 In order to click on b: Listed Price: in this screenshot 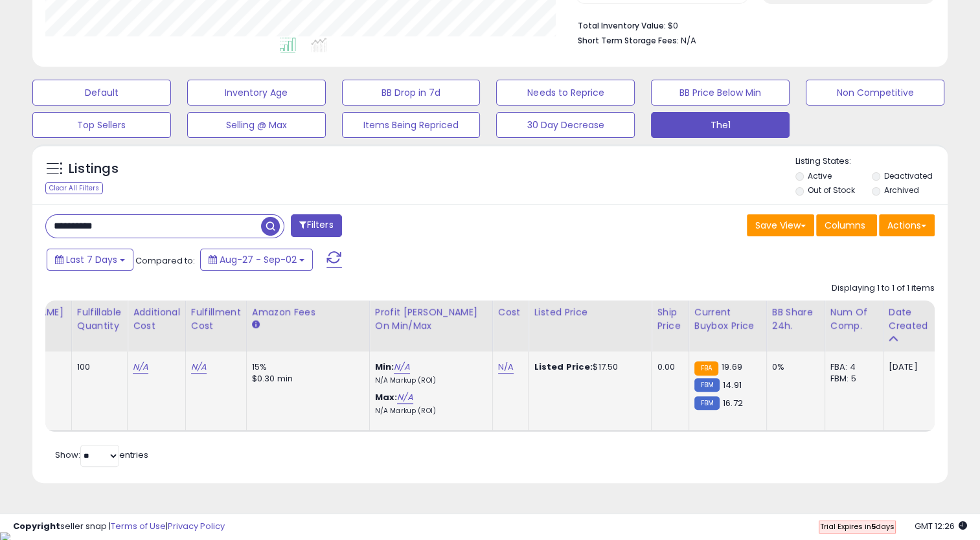, I will do `click(563, 367)`.